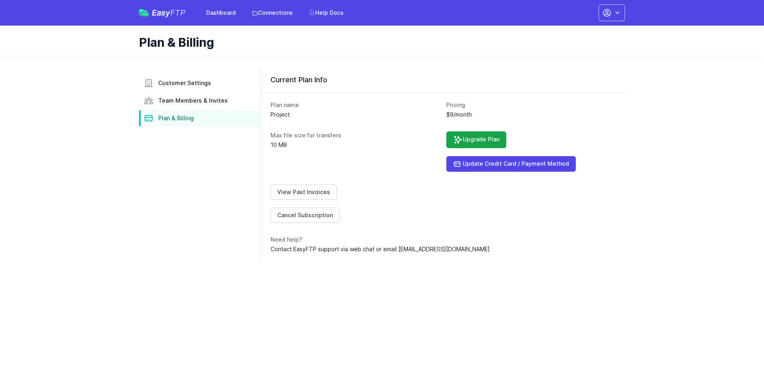 This screenshot has height=369, width=764. I want to click on dt: Max file size for transfers, so click(355, 135).